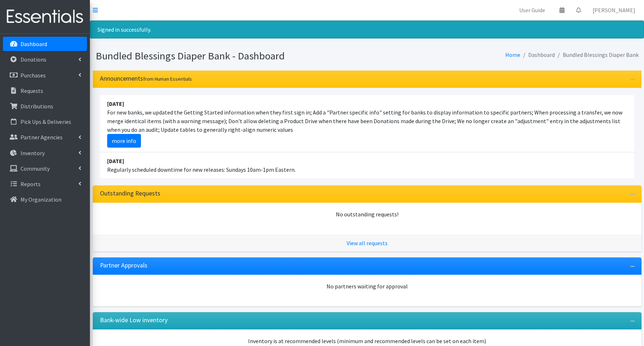  I want to click on li: Dashboard, so click(537, 55).